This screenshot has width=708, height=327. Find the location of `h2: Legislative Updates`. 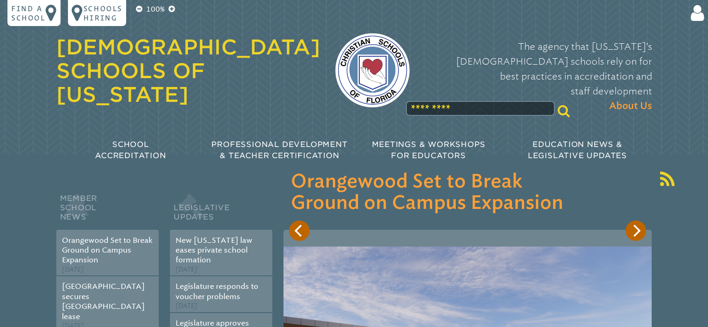

h2: Legislative Updates is located at coordinates (221, 211).